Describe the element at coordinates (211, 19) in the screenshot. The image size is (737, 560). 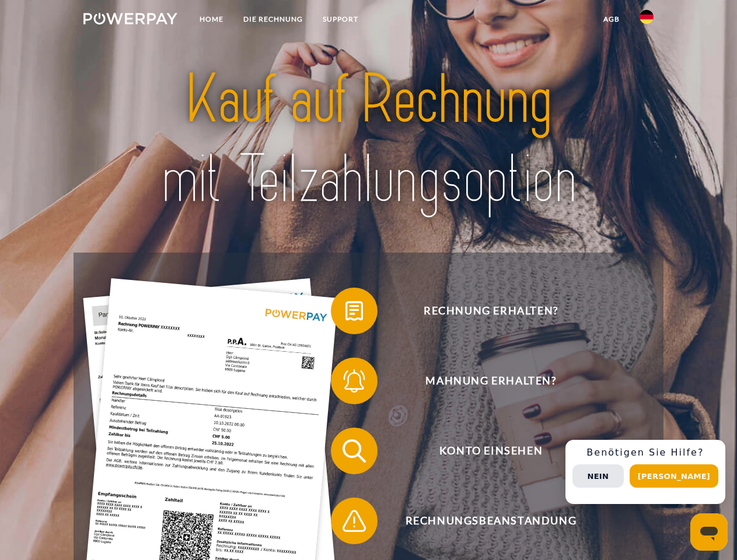
I see `a: Home` at that location.